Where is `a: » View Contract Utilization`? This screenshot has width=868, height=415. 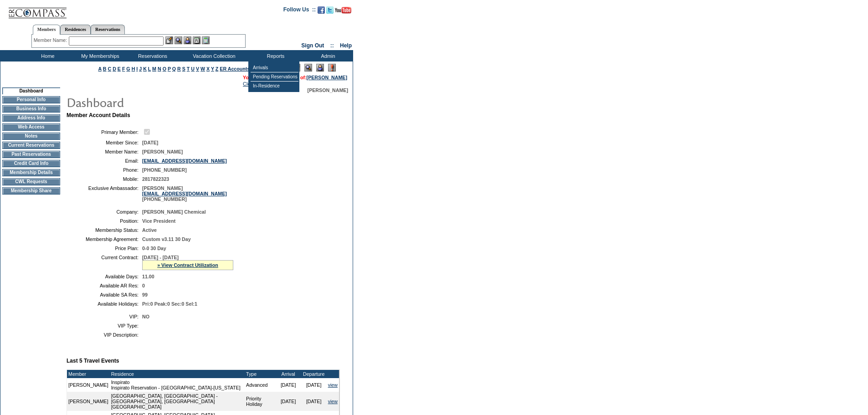
a: » View Contract Utilization is located at coordinates (188, 265).